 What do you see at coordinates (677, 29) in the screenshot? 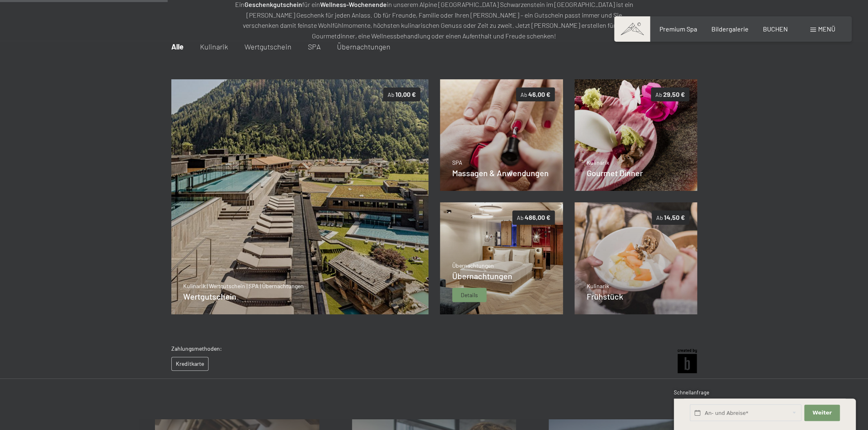
I see `span: Premium Spa` at bounding box center [677, 29].